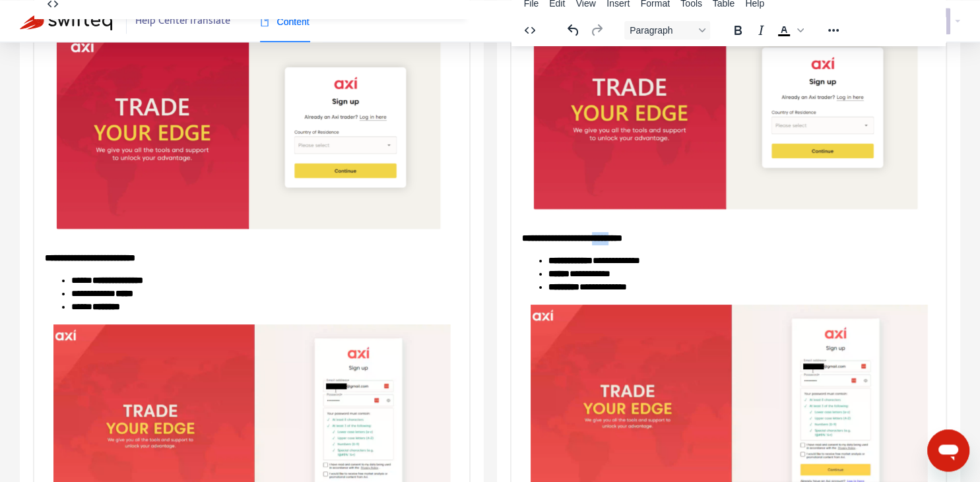  Describe the element at coordinates (182, 21) in the screenshot. I see `span: Help Center Translate` at that location.